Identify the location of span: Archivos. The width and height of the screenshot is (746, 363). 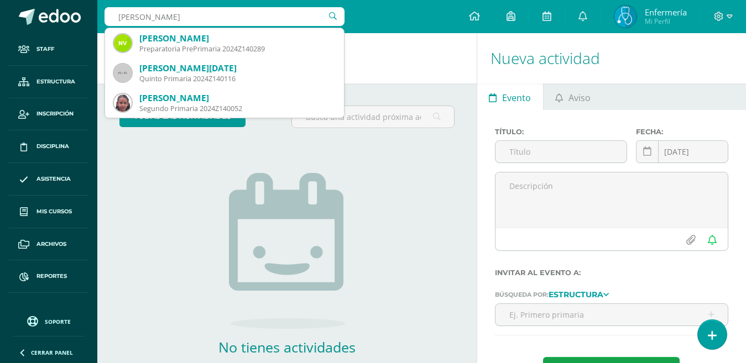
(51, 245).